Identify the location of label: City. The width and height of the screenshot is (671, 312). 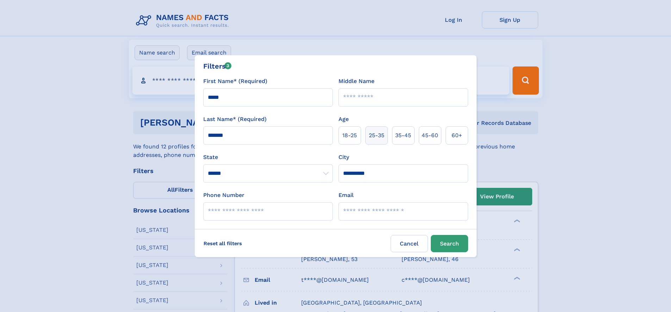
(344, 157).